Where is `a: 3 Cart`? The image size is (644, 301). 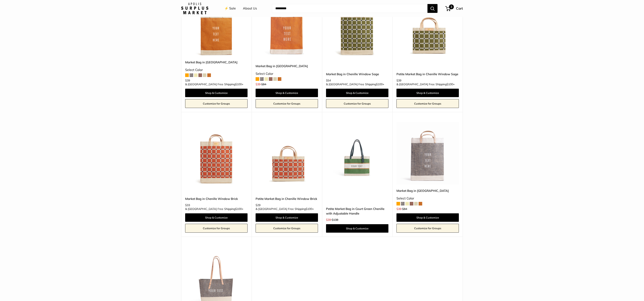
a: 3 Cart is located at coordinates (454, 9).